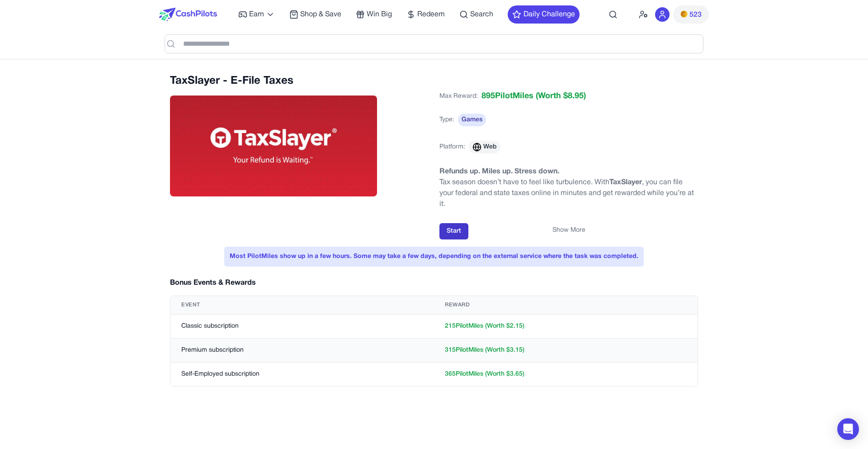 The image size is (868, 449). What do you see at coordinates (490, 147) in the screenshot?
I see `span: Web` at bounding box center [490, 147].